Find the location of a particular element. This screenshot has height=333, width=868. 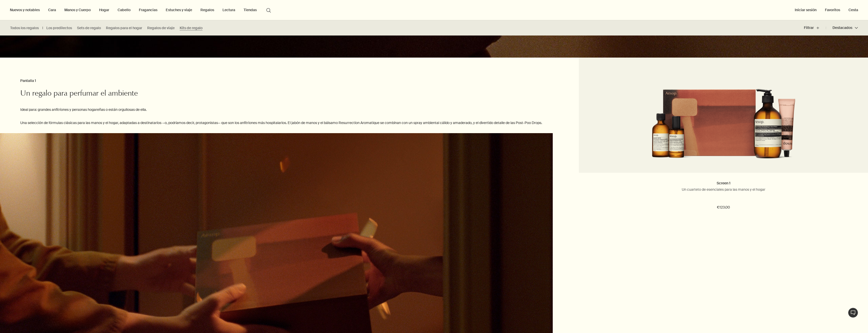

a: Hogar is located at coordinates (104, 10).